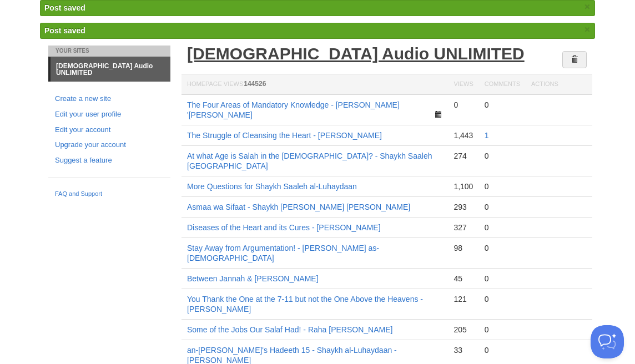  Describe the element at coordinates (463, 207) in the screenshot. I see `div: 293` at that location.